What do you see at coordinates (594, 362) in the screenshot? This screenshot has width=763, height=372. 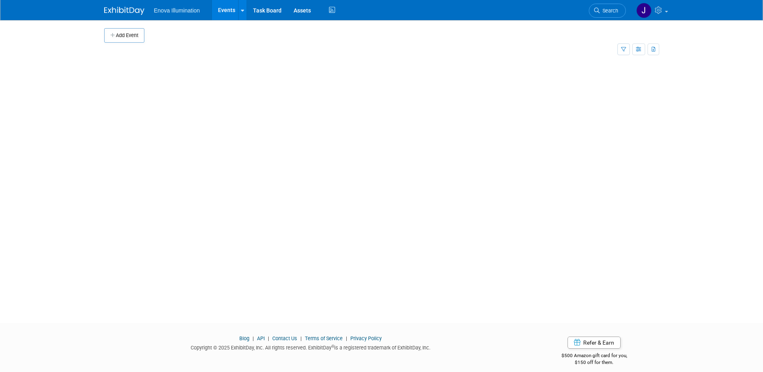 I see `div: $150 off for them.` at bounding box center [594, 362].